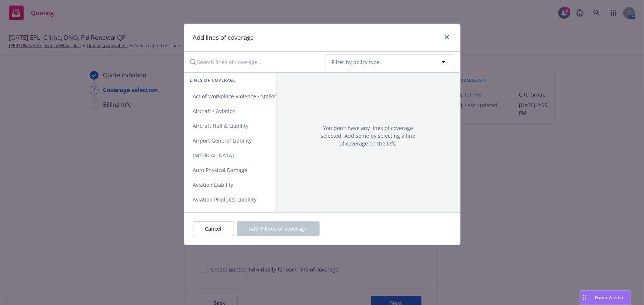 The image size is (644, 305). I want to click on span: Nova Assist, so click(610, 297).